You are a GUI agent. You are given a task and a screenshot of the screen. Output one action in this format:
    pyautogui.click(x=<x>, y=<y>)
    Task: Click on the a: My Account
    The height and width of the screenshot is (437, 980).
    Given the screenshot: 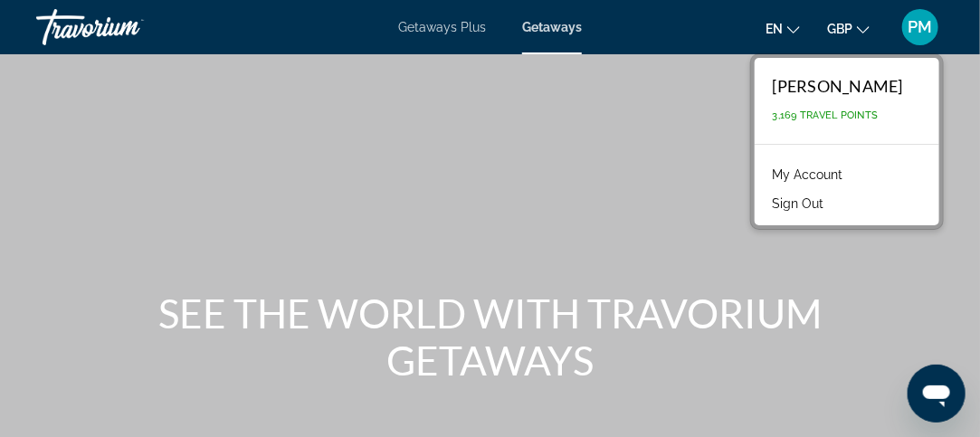 What is the action you would take?
    pyautogui.click(x=808, y=175)
    